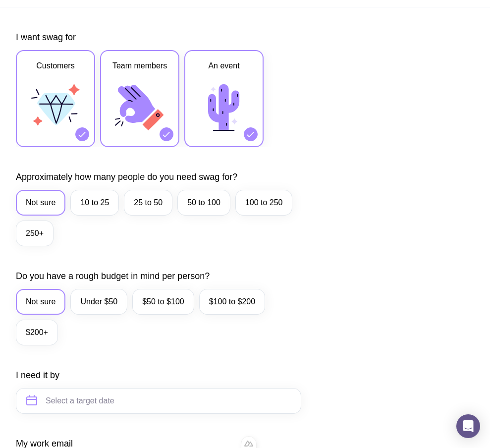 The width and height of the screenshot is (490, 448). I want to click on span: An event, so click(223, 66).